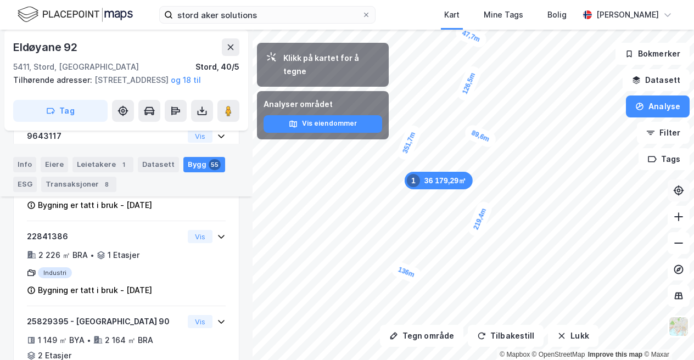 The height and width of the screenshot is (360, 694). I want to click on div: Analyser området, so click(323, 104).